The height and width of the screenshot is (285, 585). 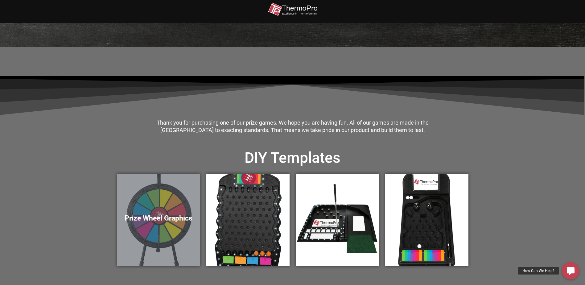 I want to click on a: Prize Wheel Graphics, so click(x=158, y=220).